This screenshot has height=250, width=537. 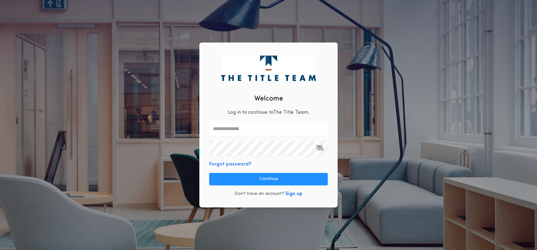 What do you see at coordinates (268, 99) in the screenshot?
I see `h2: Welcome` at bounding box center [268, 99].